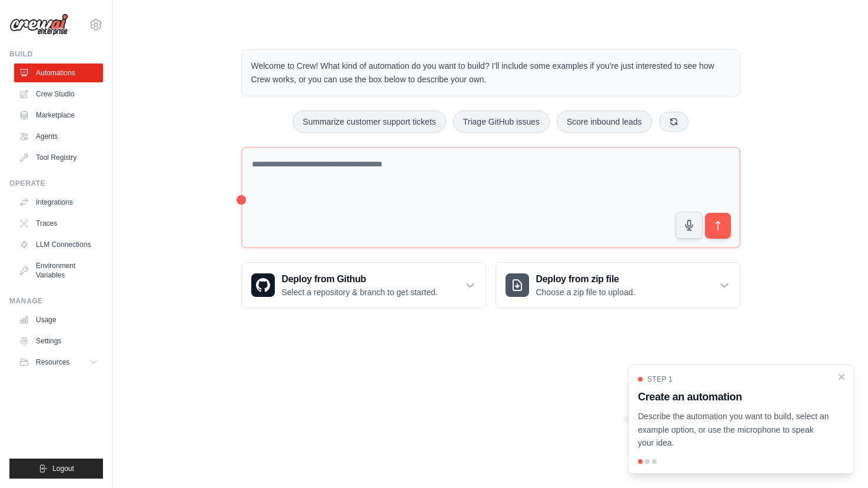 This screenshot has width=868, height=488. I want to click on span: Step 1, so click(659, 380).